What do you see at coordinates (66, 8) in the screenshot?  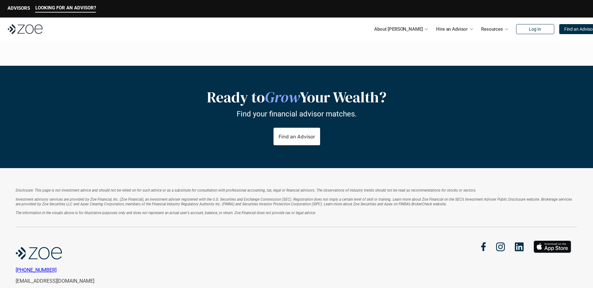 I see `p: LOOKING FOR AN ADVISOR?` at bounding box center [66, 8].